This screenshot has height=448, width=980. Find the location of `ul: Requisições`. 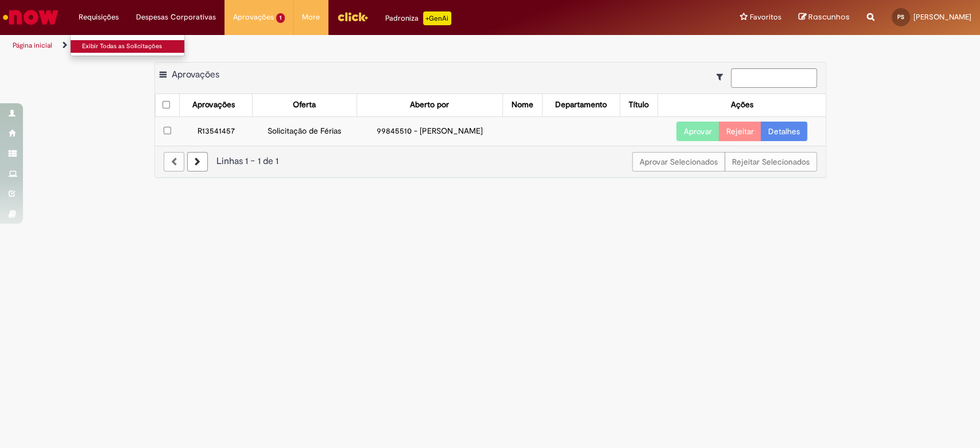

ul: Requisições is located at coordinates (128, 46).